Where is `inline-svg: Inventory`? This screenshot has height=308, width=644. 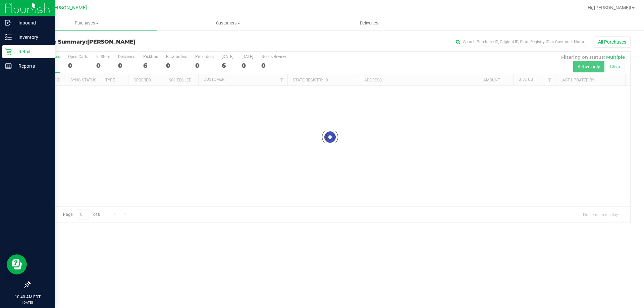
inline-svg: Inventory is located at coordinates (8, 37).